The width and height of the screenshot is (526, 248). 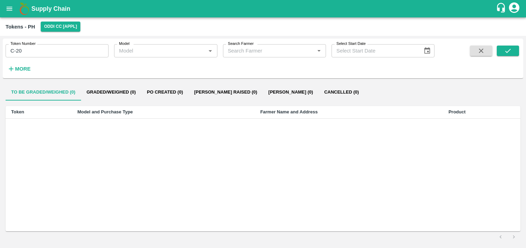 I want to click on b: Model and Purchase Type, so click(x=105, y=112).